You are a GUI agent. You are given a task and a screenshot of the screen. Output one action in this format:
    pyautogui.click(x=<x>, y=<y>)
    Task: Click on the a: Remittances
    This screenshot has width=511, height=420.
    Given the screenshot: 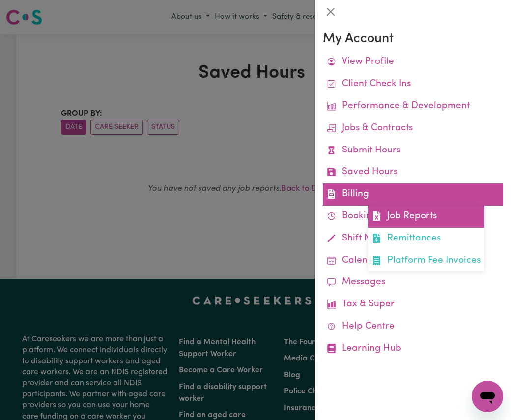 What is the action you would take?
    pyautogui.click(x=426, y=238)
    